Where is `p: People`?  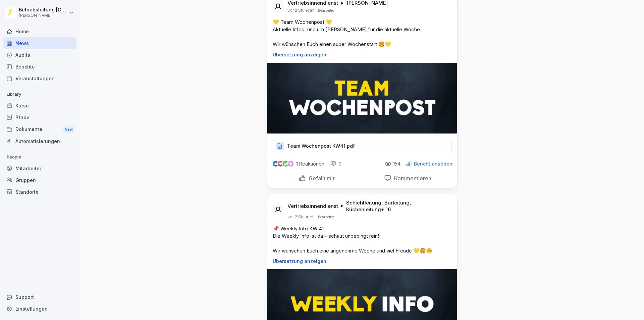 p: People is located at coordinates (40, 157).